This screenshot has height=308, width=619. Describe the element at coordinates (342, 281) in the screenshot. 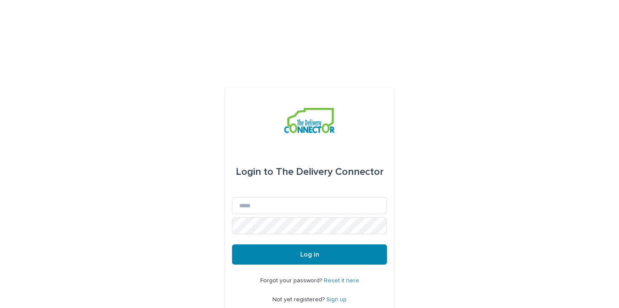

I see `a: Reset it here` at that location.